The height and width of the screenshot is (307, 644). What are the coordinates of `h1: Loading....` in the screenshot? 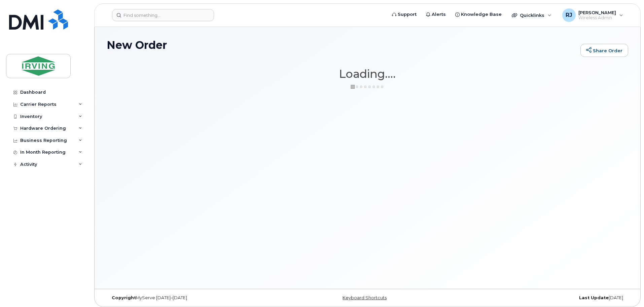 It's located at (367, 74).